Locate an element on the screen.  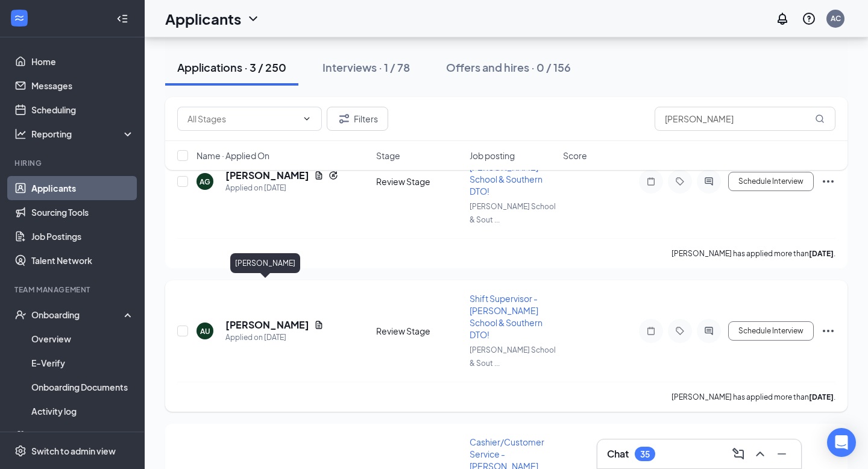
input: Search in applications is located at coordinates (745, 119).